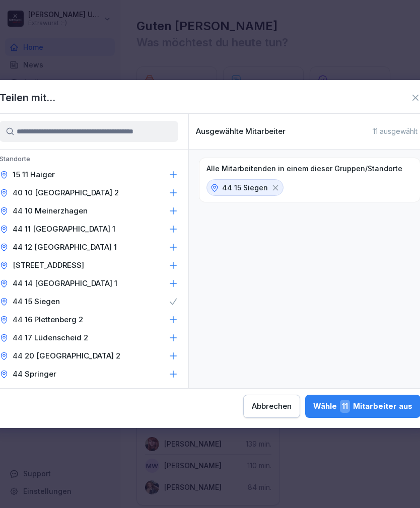 The height and width of the screenshot is (508, 420). What do you see at coordinates (241, 131) in the screenshot?
I see `p: Ausgewählte Mitarbeiter` at bounding box center [241, 131].